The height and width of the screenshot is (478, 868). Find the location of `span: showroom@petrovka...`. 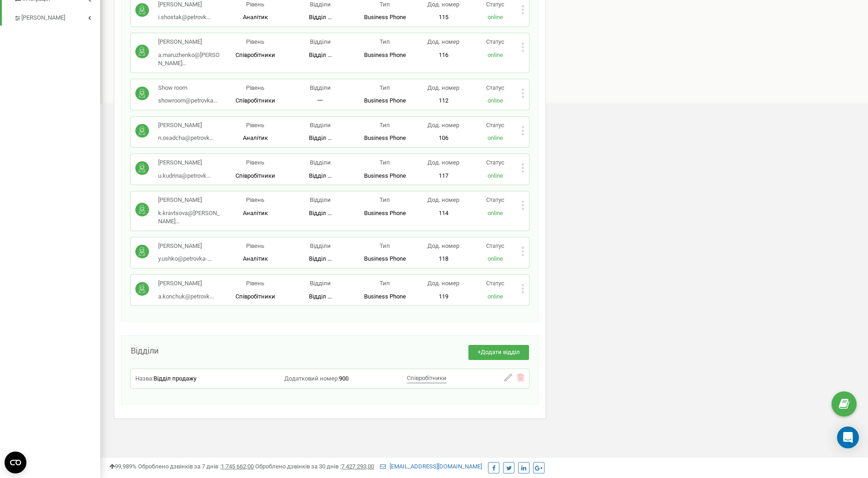

span: showroom@petrovka... is located at coordinates (187, 100).